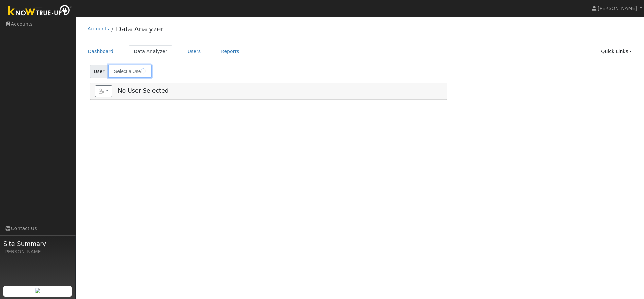  I want to click on a: Reports, so click(230, 52).